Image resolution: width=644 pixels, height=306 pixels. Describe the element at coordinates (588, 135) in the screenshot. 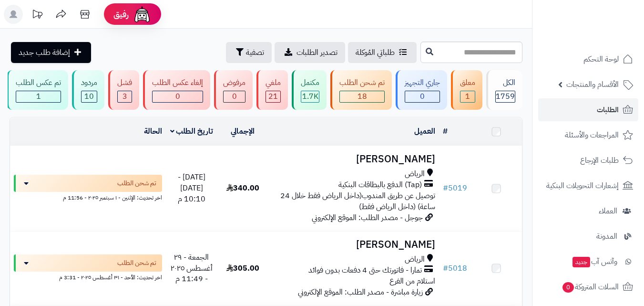

I see `a: المراجعات والأسئلة` at that location.